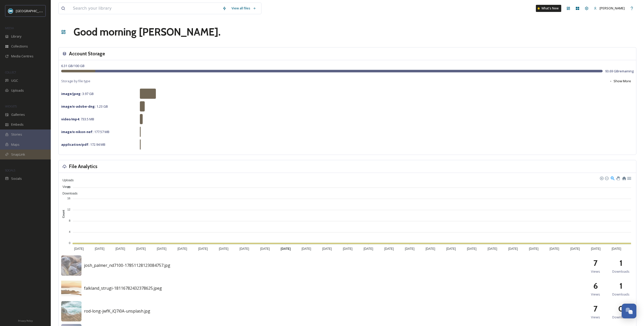 The image size is (644, 326). Describe the element at coordinates (85, 106) in the screenshot. I see `span: 1.23 GB` at that location.